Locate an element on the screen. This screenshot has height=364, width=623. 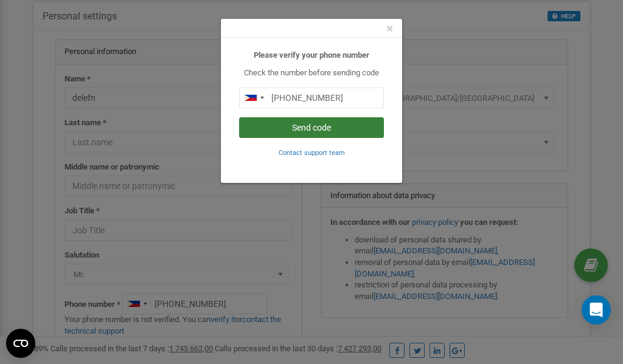
p: Check the number before sending code is located at coordinates (311, 73).